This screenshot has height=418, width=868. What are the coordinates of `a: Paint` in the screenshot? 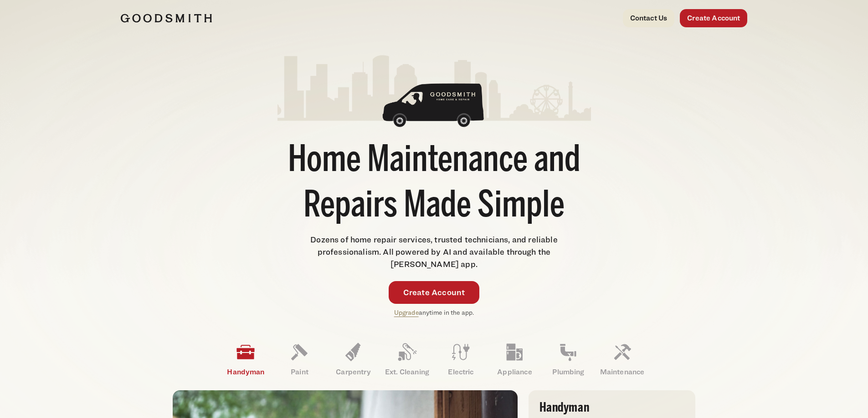 It's located at (299, 359).